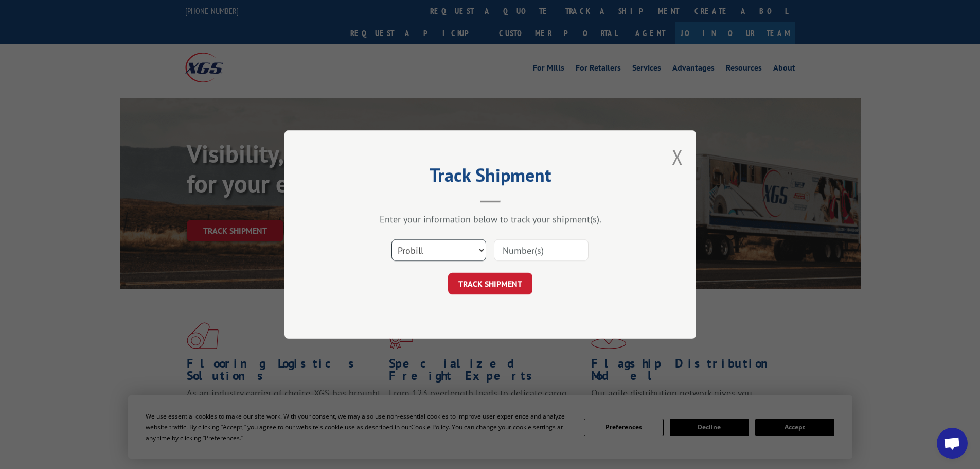  What do you see at coordinates (490, 219) in the screenshot?
I see `div: Enter your information below to track your shipment(s).` at bounding box center [490, 219].